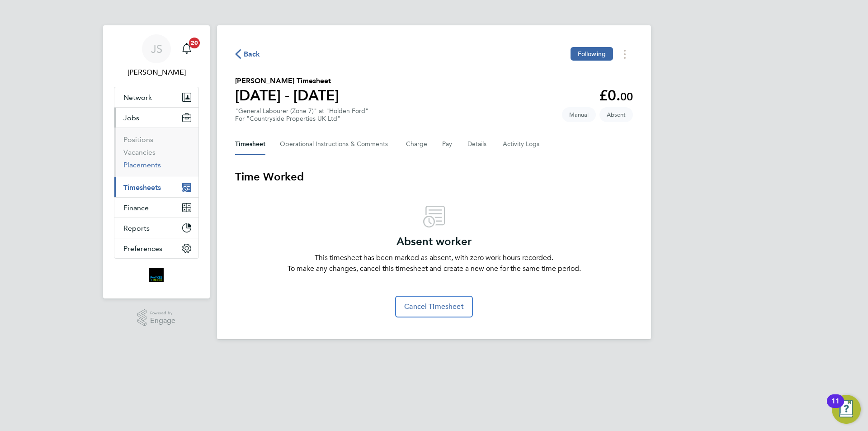 Image resolution: width=868 pixels, height=431 pixels. What do you see at coordinates (336, 144) in the screenshot?
I see `button: Operational Instructions & Comments` at bounding box center [336, 144].